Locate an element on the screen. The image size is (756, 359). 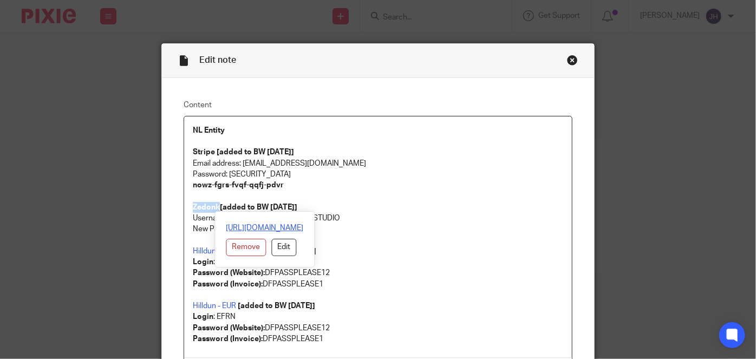
strong: NL Entity is located at coordinates (209, 131).